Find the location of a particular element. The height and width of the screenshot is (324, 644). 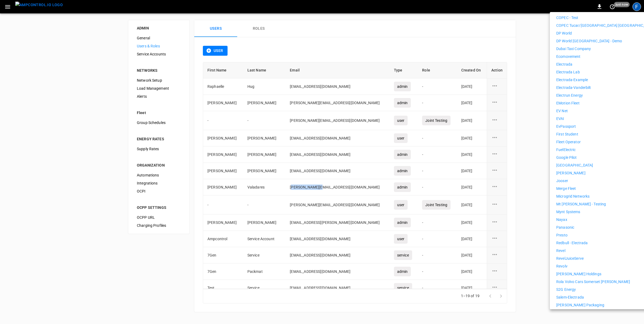

p: Presto is located at coordinates (562, 235).